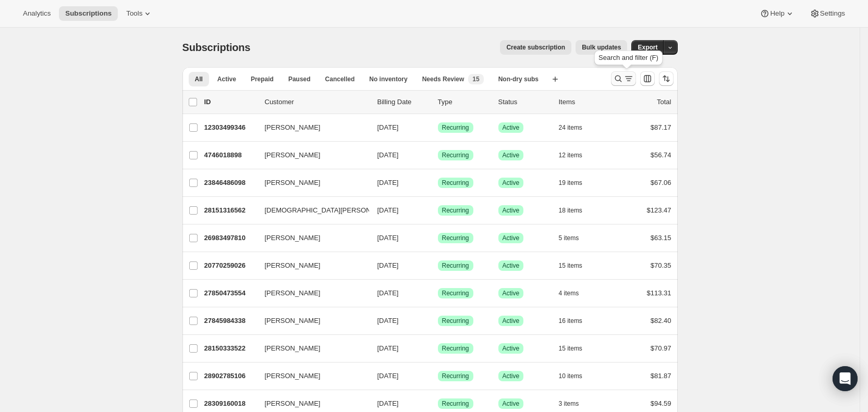  I want to click on button: Bulk updates, so click(601, 48).